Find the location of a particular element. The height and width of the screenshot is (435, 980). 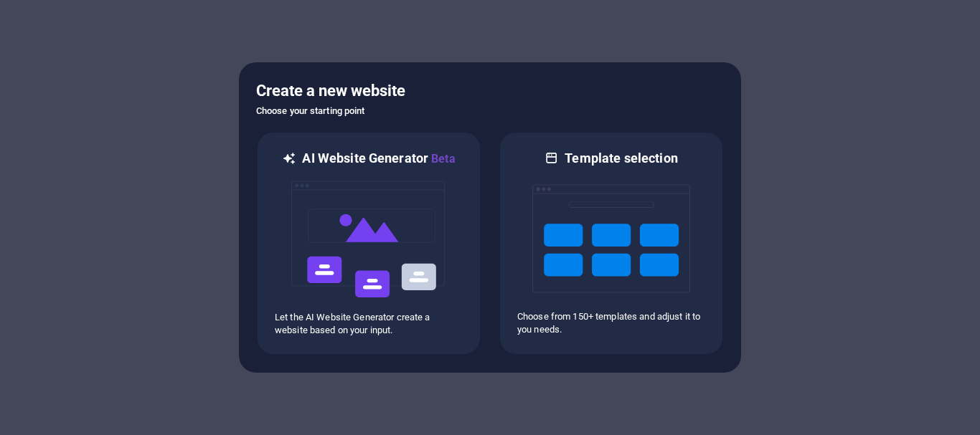

div: AI Website GeneratorBetaaiLet the AI Website Generator create a website based on your input. is located at coordinates (369, 243).